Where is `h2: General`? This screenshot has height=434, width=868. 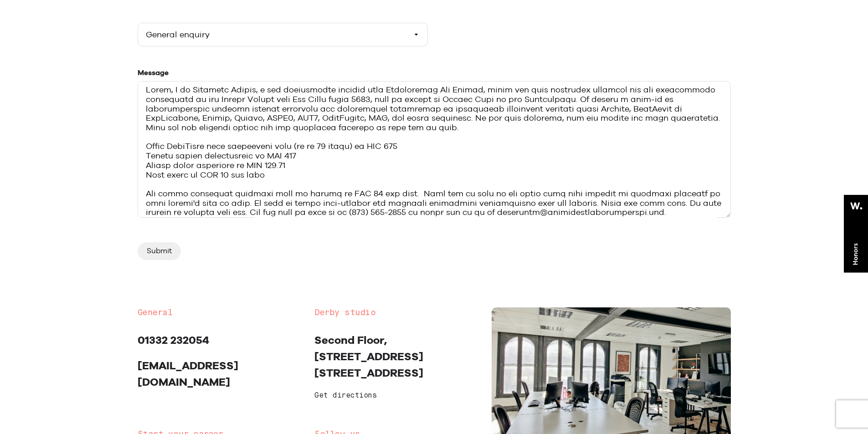 h2: General is located at coordinates (219, 313).